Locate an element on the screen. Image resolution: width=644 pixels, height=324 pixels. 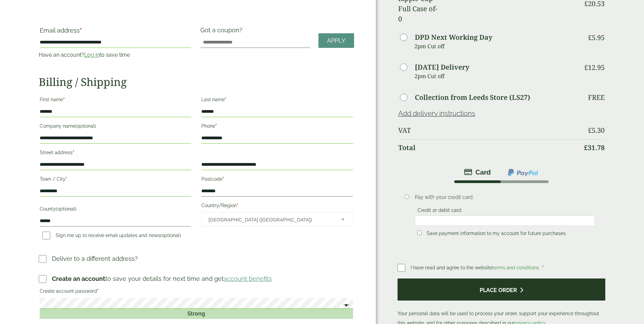
label: Phone is located at coordinates (277, 127).